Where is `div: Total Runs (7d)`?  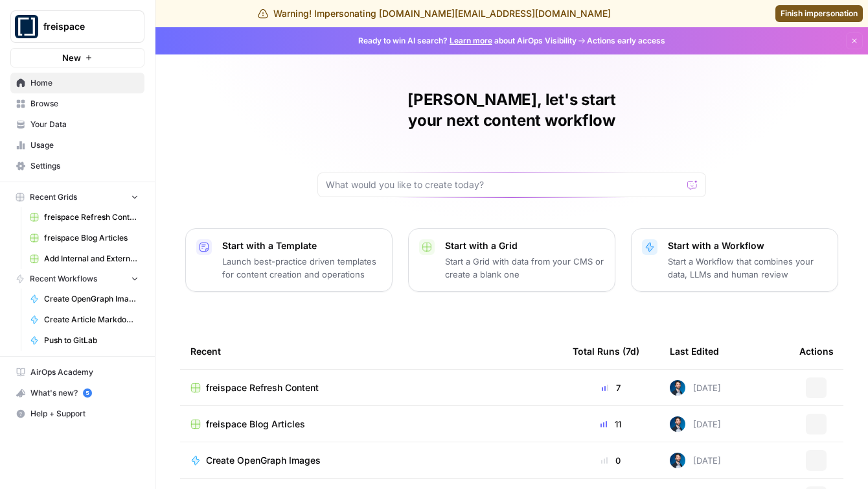
div: Total Runs (7d) is located at coordinates (606, 350).